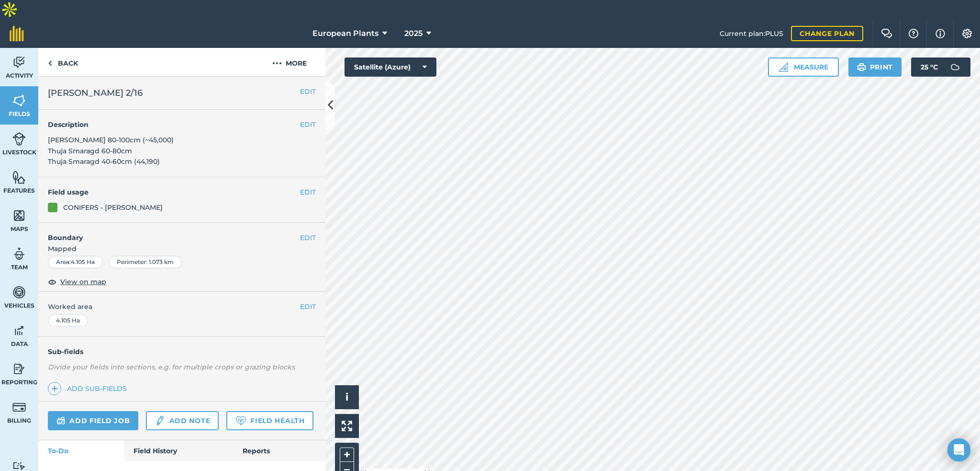  Describe the element at coordinates (182, 352) in the screenshot. I see `h4: Sub-fields` at that location.